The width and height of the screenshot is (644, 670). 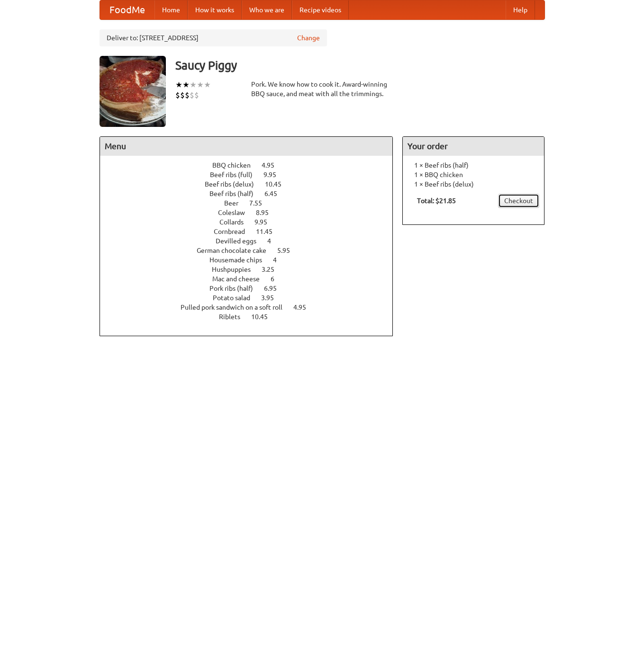 I want to click on a: Beef ribs (delux) 10.45, so click(x=252, y=184).